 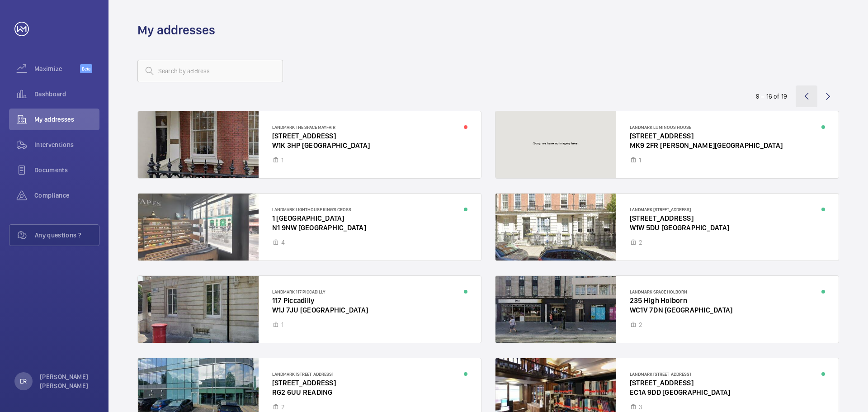 I want to click on span: Interventions, so click(x=67, y=145).